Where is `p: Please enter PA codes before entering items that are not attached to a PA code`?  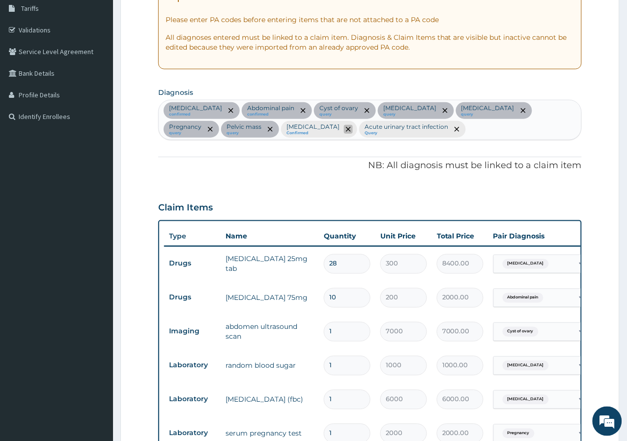
p: Please enter PA codes before entering items that are not attached to a PA code is located at coordinates (370, 20).